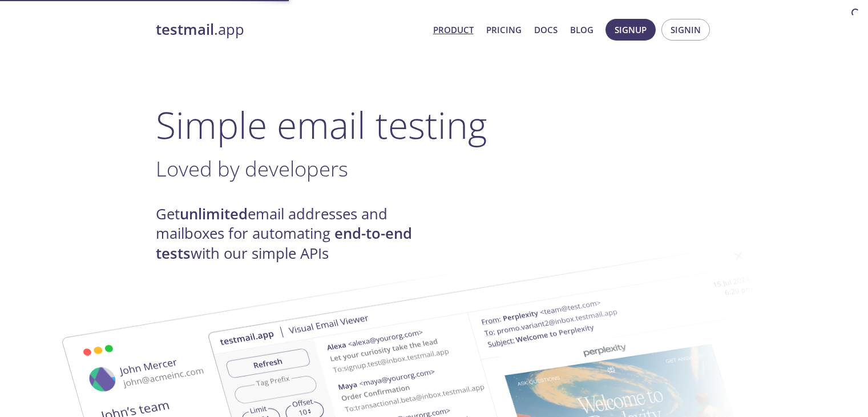 This screenshot has height=417, width=868. What do you see at coordinates (631, 29) in the screenshot?
I see `button: Signup` at bounding box center [631, 29].